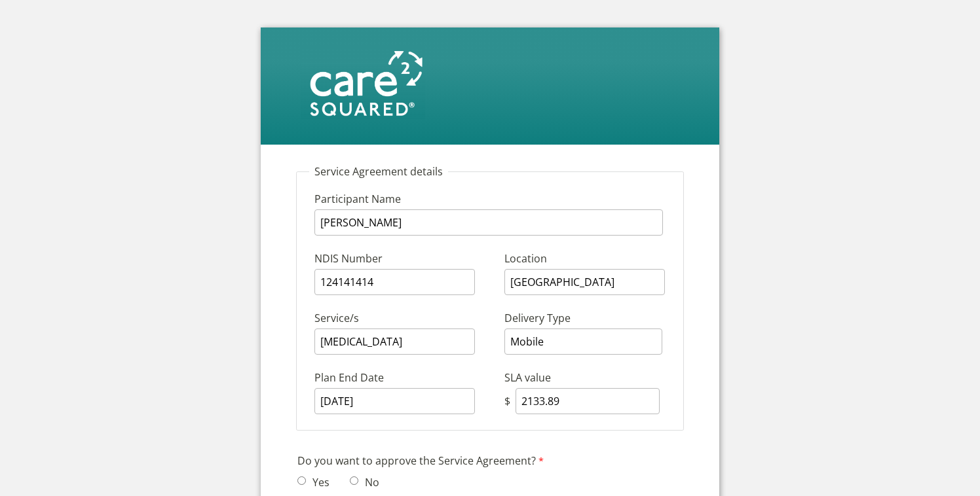 This screenshot has width=980, height=496. Describe the element at coordinates (539, 320) in the screenshot. I see `label: Delivery Type` at that location.